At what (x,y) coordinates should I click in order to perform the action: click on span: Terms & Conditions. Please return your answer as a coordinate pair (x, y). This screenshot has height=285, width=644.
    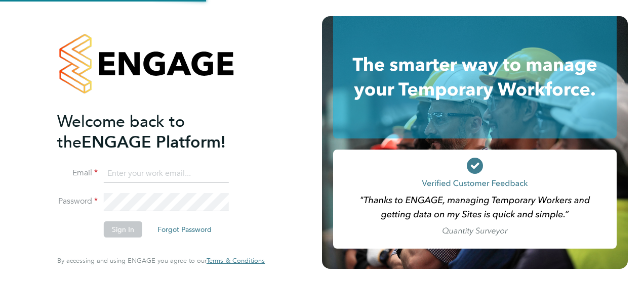
    Looking at the image, I should click on (235, 260).